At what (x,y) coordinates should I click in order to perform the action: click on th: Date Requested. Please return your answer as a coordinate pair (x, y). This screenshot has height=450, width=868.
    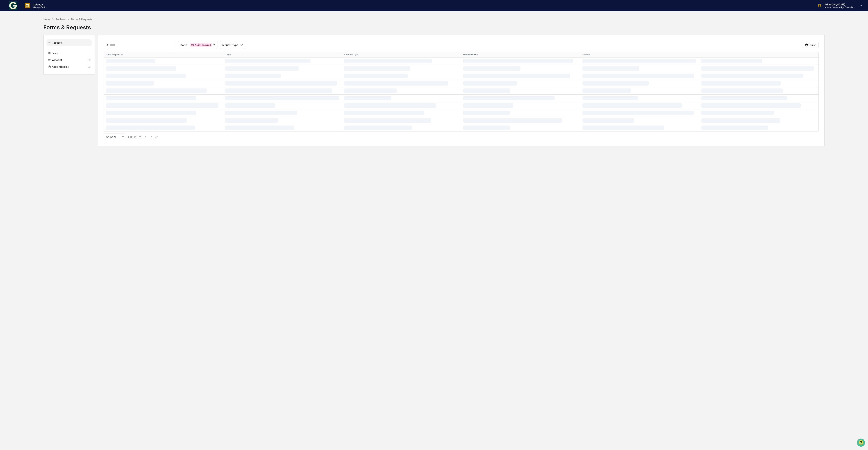
    Looking at the image, I should click on (164, 55).